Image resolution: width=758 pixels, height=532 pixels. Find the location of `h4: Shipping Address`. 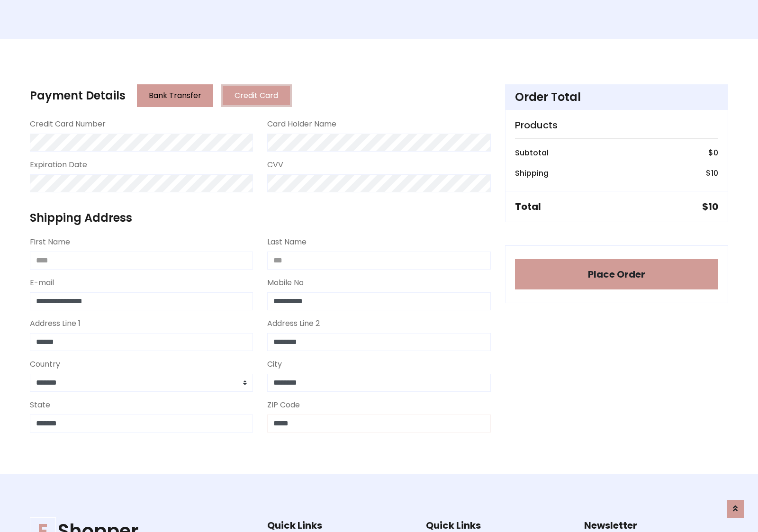

h4: Shipping Address is located at coordinates (260, 218).